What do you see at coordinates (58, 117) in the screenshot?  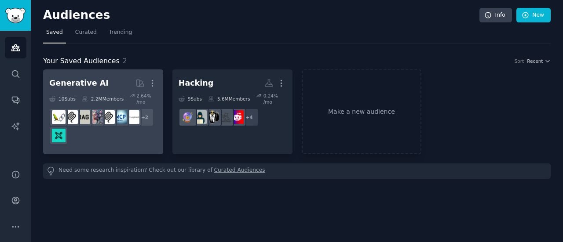 I see `img: LangChain` at bounding box center [58, 117].